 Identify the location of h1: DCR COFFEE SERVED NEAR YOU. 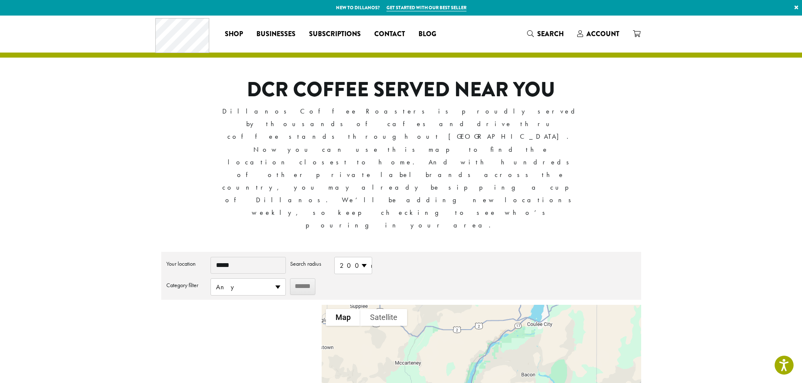
(401, 90).